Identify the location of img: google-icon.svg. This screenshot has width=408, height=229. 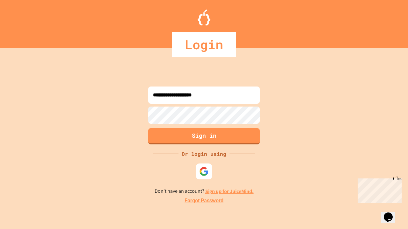
(204, 172).